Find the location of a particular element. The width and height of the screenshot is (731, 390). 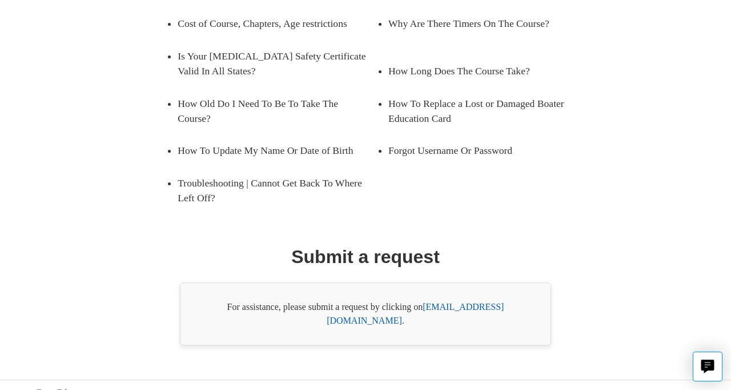

a: Troubleshooting | Cannot Get Back To Where Left Off? is located at coordinates (277, 190).